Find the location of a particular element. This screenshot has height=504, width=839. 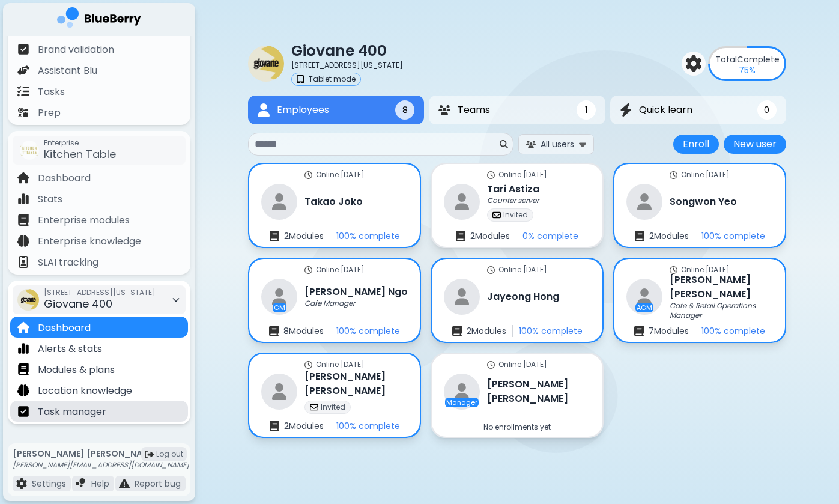

button: All users is located at coordinates (556, 144).